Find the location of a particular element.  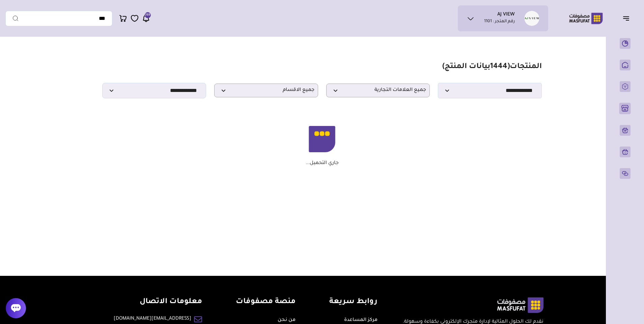

span: جميع الاقسام is located at coordinates (266, 90).